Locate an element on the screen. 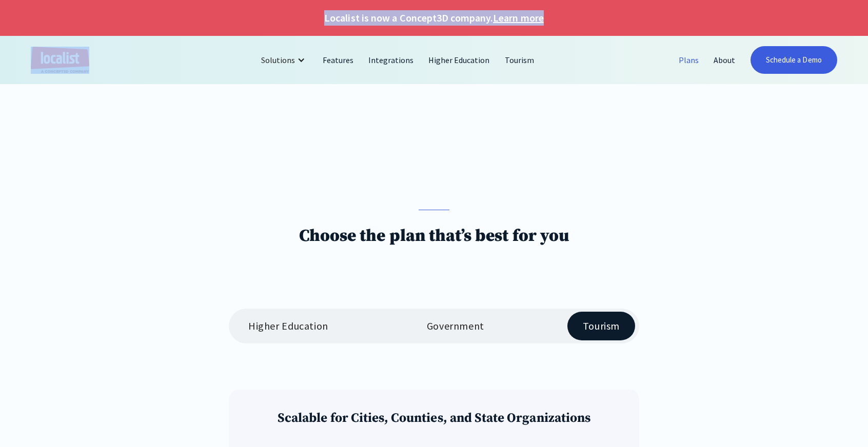 The image size is (868, 447). h3: Scalable for Cities, Counties, and State Organizations is located at coordinates (434, 418).